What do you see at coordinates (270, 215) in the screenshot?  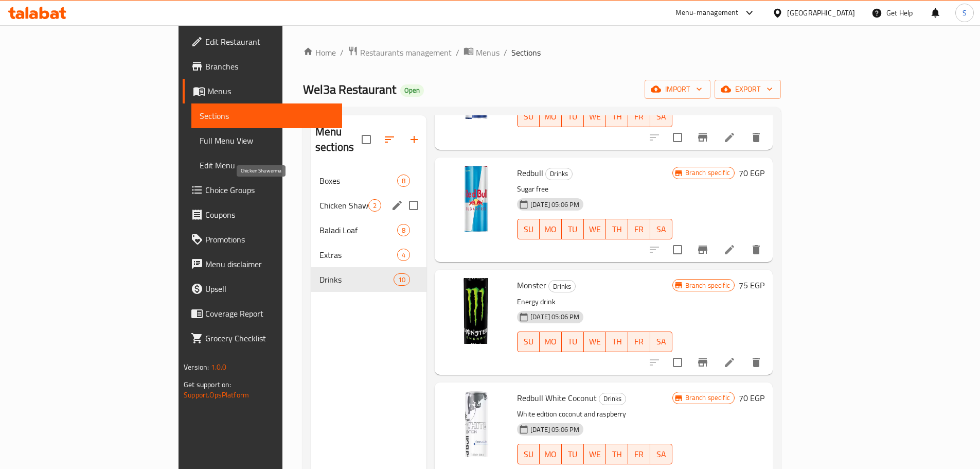 I see `span: Coupons` at bounding box center [270, 215].